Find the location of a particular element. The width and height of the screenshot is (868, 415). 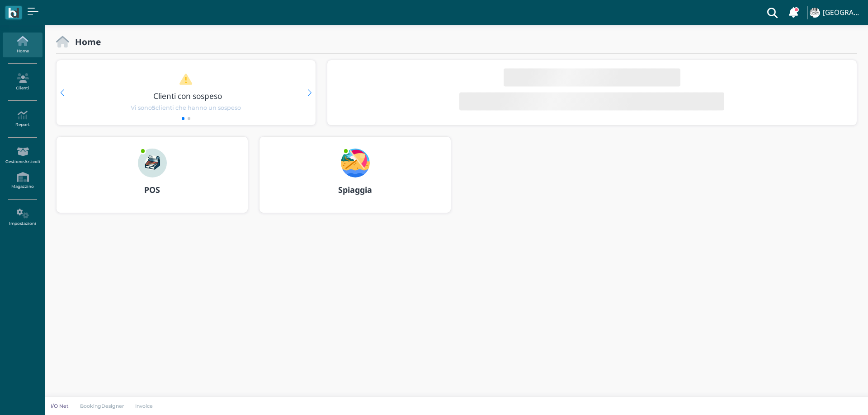

a: ... Spiaggia is located at coordinates (355, 180).